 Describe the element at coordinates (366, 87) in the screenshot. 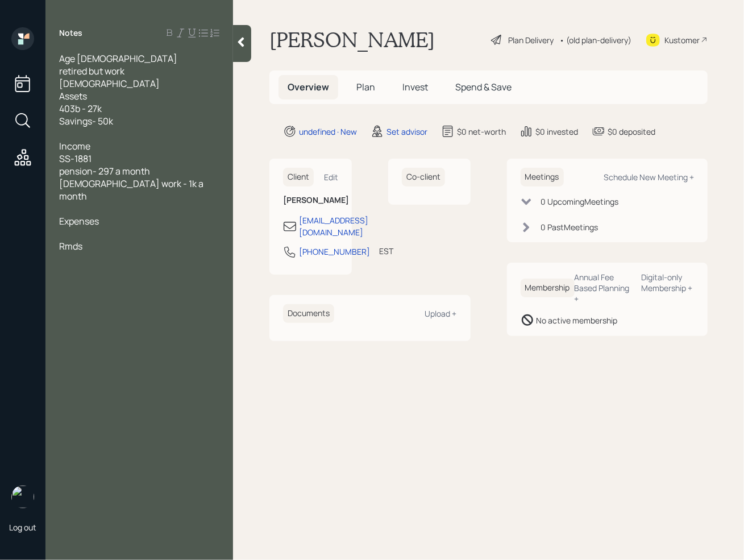

I see `span: Plan` at that location.